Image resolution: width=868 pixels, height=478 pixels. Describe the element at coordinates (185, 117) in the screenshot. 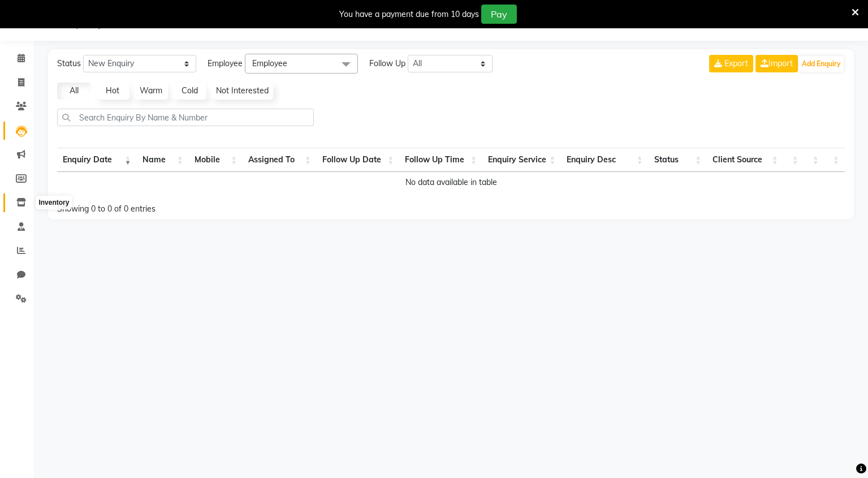

I see `input: Search Enquiry By Name & Number` at that location.